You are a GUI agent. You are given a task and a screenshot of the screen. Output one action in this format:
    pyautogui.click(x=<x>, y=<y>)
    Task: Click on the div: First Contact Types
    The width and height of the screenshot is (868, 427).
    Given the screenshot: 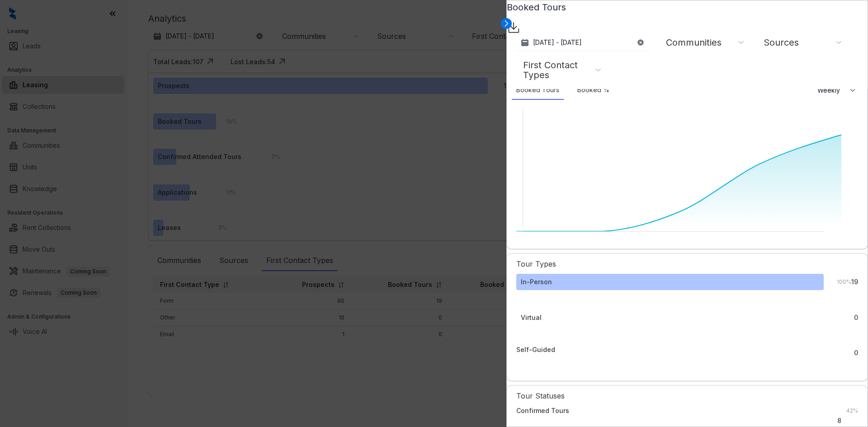 What is the action you would take?
    pyautogui.click(x=560, y=70)
    